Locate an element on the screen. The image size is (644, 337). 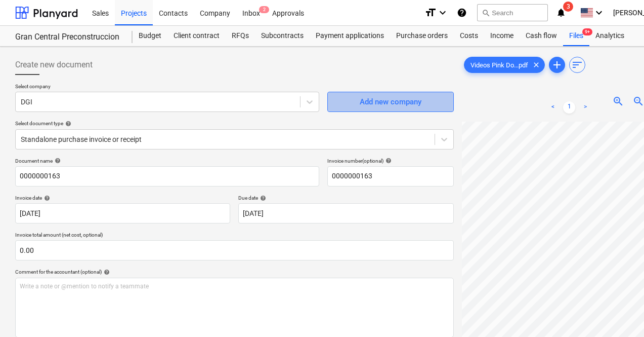
div: Invoice date is located at coordinates (123, 197).